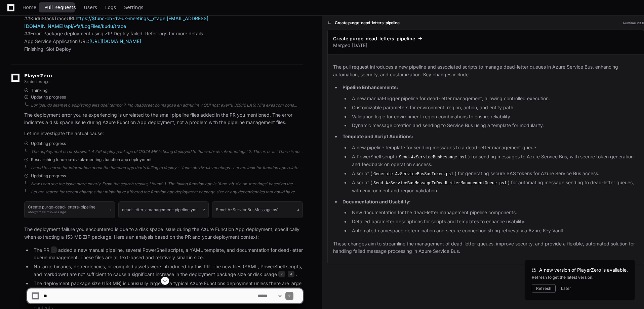  Describe the element at coordinates (258, 210) in the screenshot. I see `button: Send-AzServiceBusMessage.ps14` at that location.